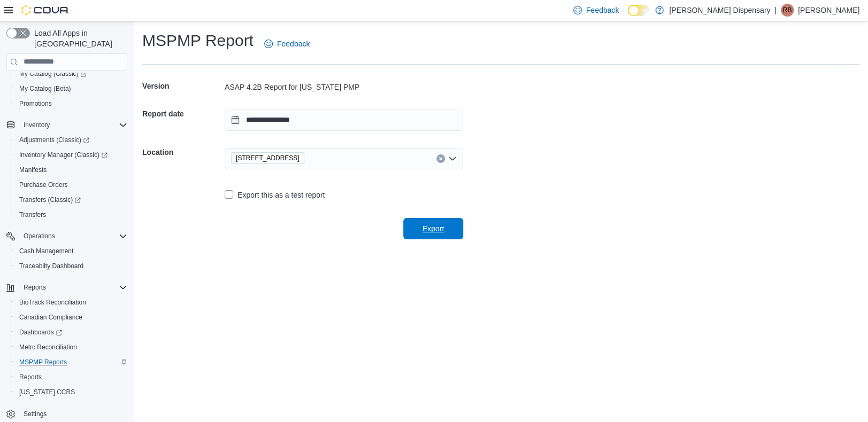 The width and height of the screenshot is (868, 422). Describe the element at coordinates (628, 16) in the screenshot. I see `span: Dark Mode` at that location.